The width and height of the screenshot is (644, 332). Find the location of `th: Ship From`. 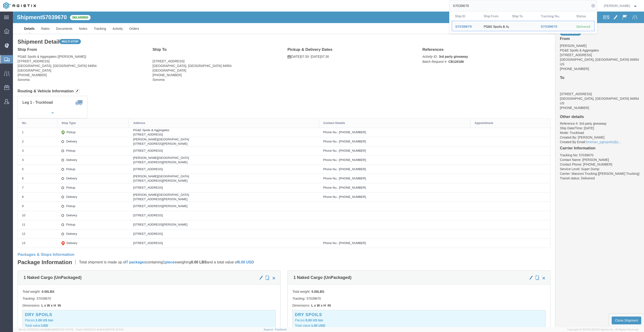

th: Ship From is located at coordinates (495, 16).